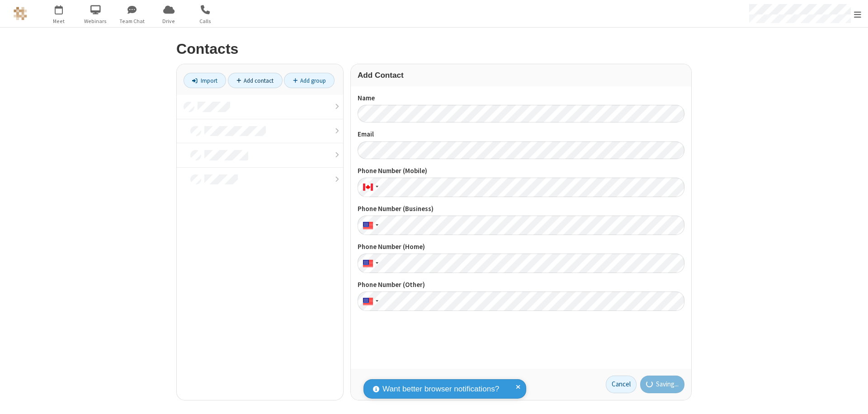  What do you see at coordinates (309, 80) in the screenshot?
I see `a: Add group` at bounding box center [309, 80].